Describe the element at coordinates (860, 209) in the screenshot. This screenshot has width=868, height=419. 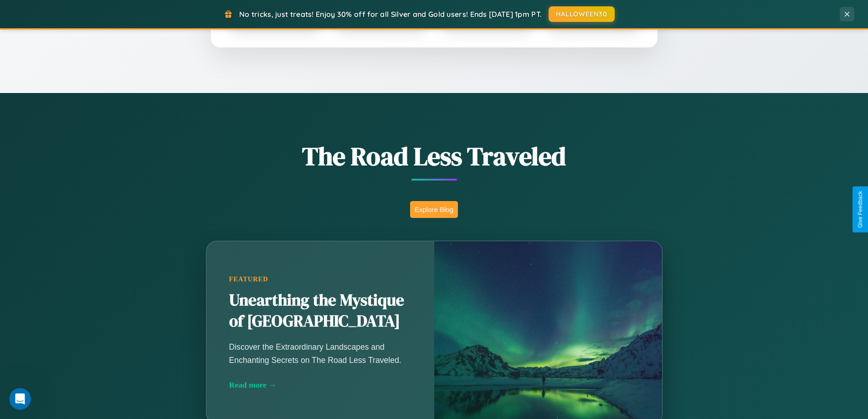
I see `div: Give Feedback` at that location.